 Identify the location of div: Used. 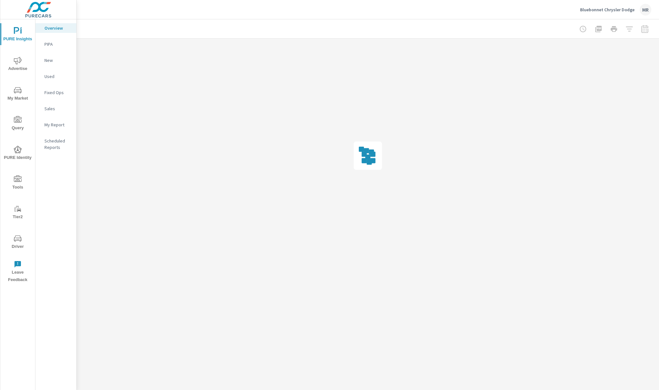
(56, 76).